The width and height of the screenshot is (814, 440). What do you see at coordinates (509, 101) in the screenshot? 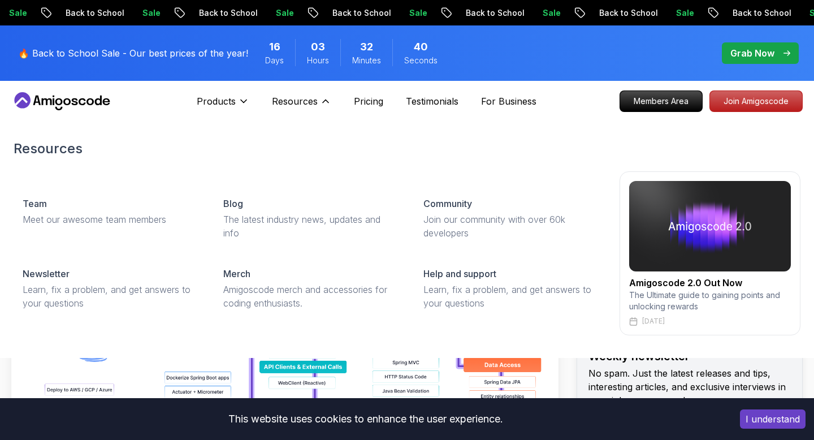
I see `p: For Business` at bounding box center [509, 101].